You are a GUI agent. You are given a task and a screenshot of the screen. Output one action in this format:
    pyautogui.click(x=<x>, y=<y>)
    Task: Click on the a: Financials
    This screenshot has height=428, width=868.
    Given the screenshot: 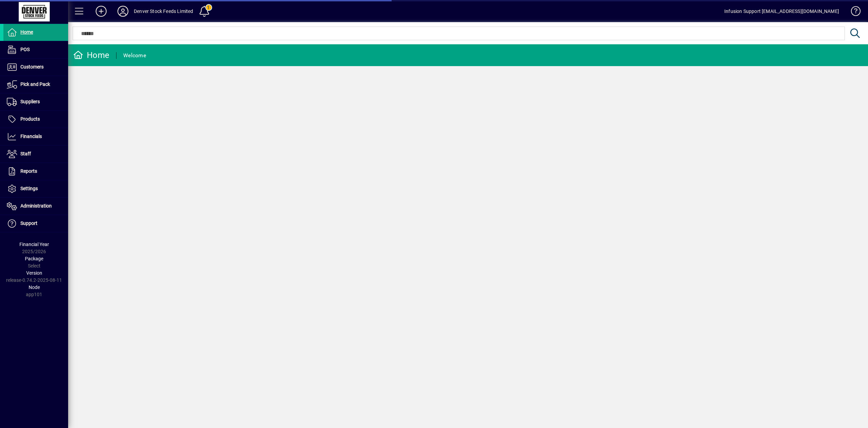 What is the action you would take?
    pyautogui.click(x=36, y=136)
    